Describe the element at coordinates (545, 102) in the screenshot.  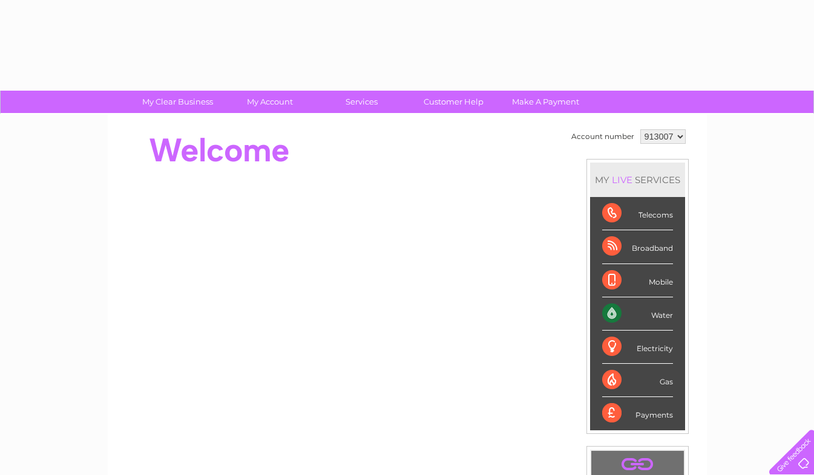
I see `a: Make A Payment` at that location.